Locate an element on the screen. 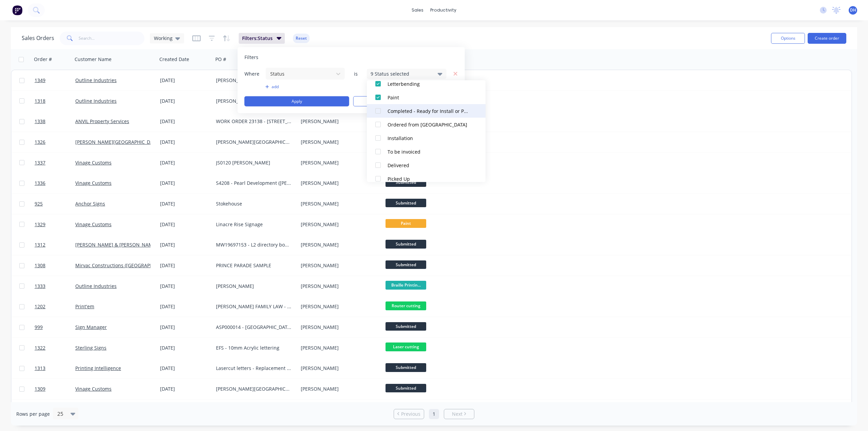 The image size is (868, 431). a: 1337 is located at coordinates (55, 163).